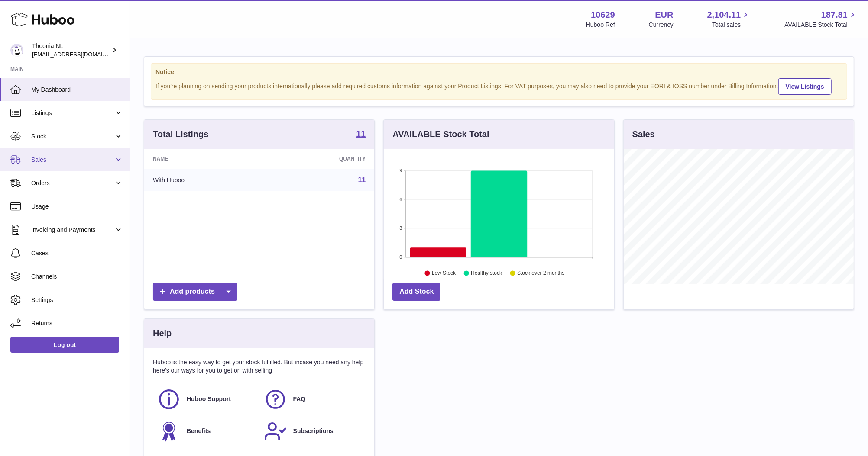 The width and height of the screenshot is (868, 456). I want to click on p: Huboo is the easy way to get your stock fulfilled. But incase you need any help here's our ways f..., so click(259, 366).